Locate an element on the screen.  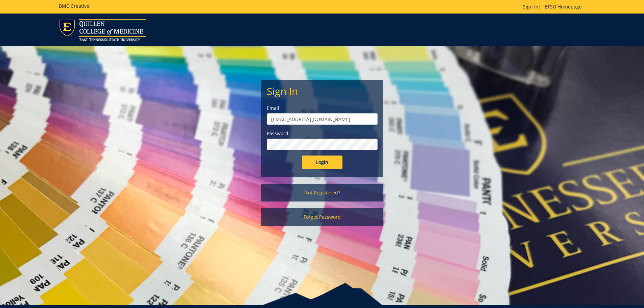
a: Not Registered? is located at coordinates (322, 193).